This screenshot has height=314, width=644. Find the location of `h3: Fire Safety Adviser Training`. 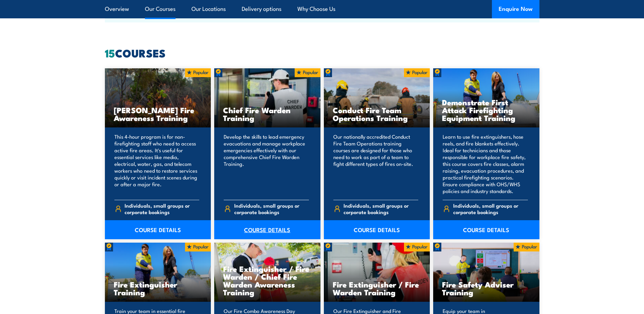

h3: Fire Safety Adviser Training is located at coordinates (487, 288).